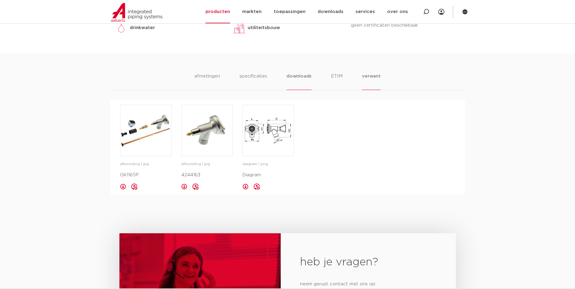  What do you see at coordinates (207, 131) in the screenshot?
I see `a: image for 4244163` at bounding box center [207, 131].